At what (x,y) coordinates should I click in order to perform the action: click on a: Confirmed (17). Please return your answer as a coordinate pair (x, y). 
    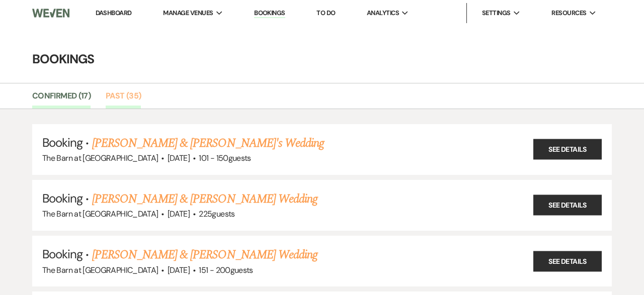
    Looking at the image, I should click on (62, 99).